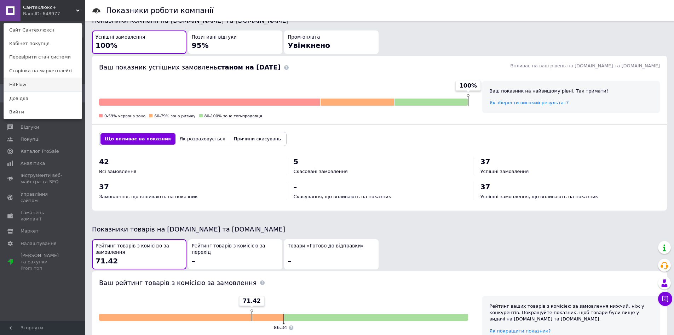  Describe the element at coordinates (43, 30) in the screenshot. I see `a: Сайт Сантехлюкс+` at that location.